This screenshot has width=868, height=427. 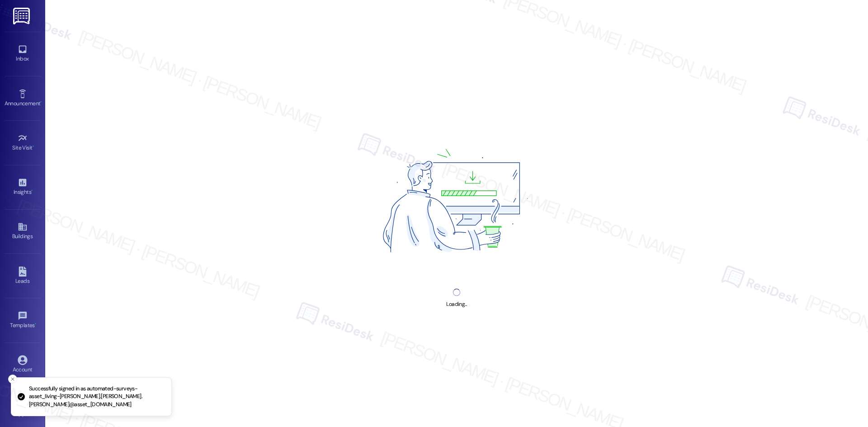 What do you see at coordinates (23, 187) in the screenshot?
I see `a: Insights •` at bounding box center [23, 187].